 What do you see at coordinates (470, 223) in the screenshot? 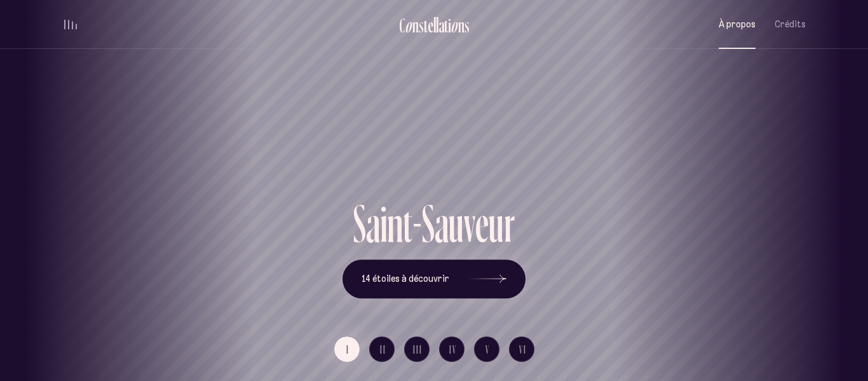
I see `div: v` at bounding box center [470, 223].